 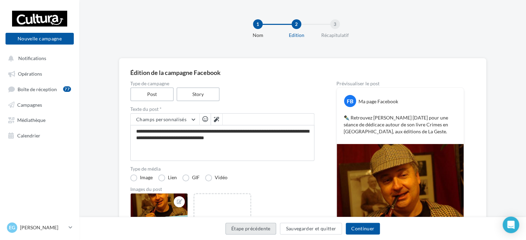 I want to click on span: Calendrier, so click(x=29, y=135).